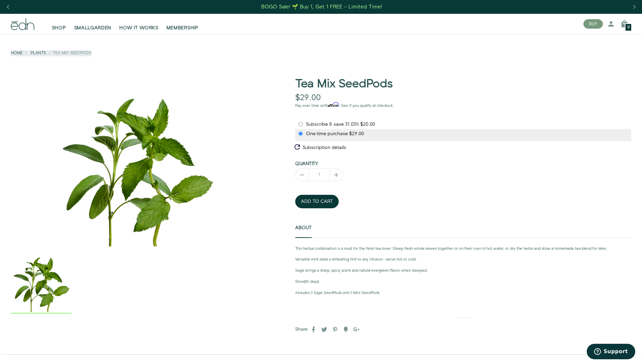  Describe the element at coordinates (353, 125) in the screenshot. I see `span: 31.03%` at that location.